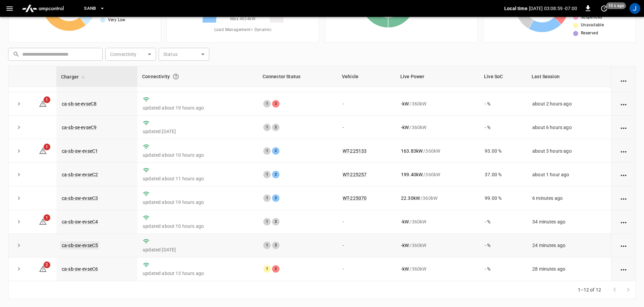 This screenshot has width=644, height=307. I want to click on span: Load Management = Dynamic, so click(243, 30).